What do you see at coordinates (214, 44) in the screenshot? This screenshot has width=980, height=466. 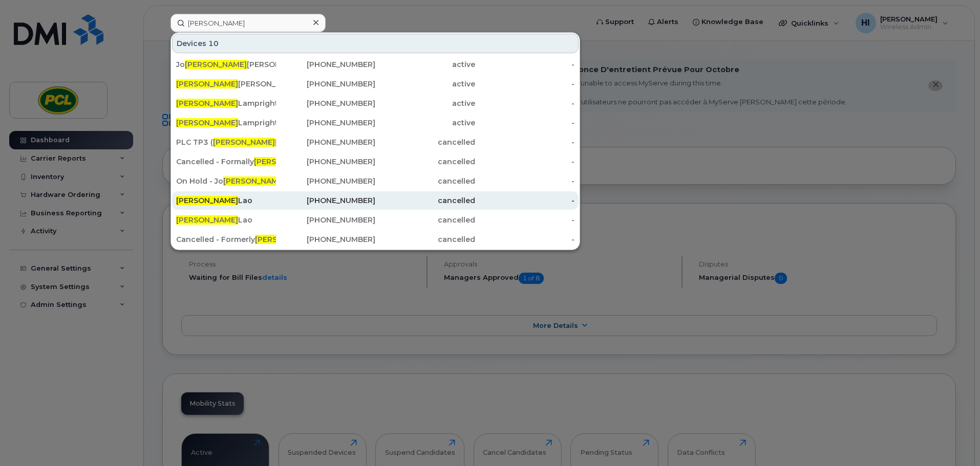 I see `span: 10` at bounding box center [214, 44].